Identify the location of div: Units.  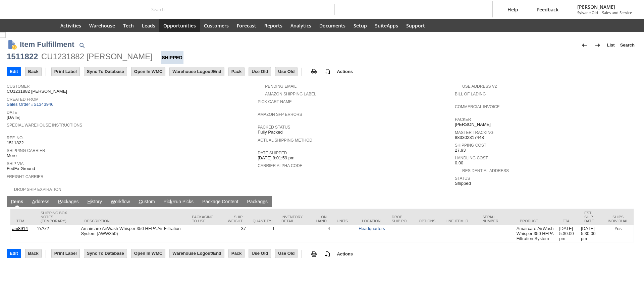
(344, 221).